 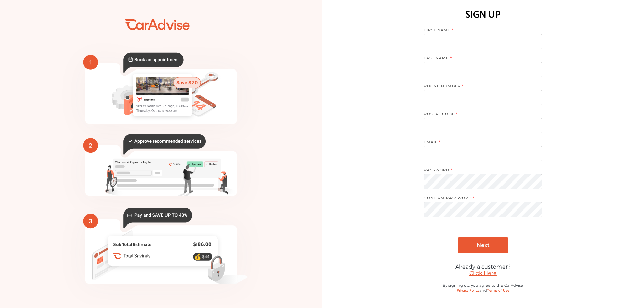 I want to click on a: Privacy Policy, so click(x=468, y=291).